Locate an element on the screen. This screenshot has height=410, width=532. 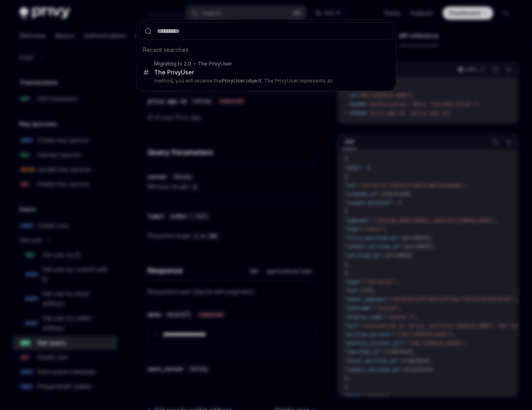
b: PrivyUser object is located at coordinates (241, 81).